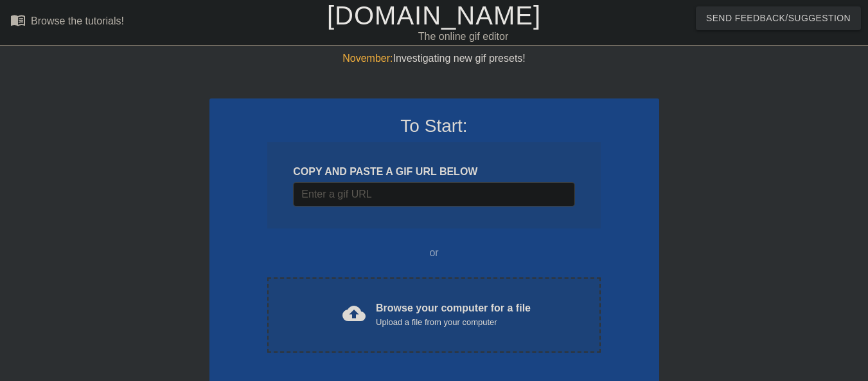 Image resolution: width=868 pixels, height=381 pixels. I want to click on div: Investigating new gif presets!, so click(434, 59).